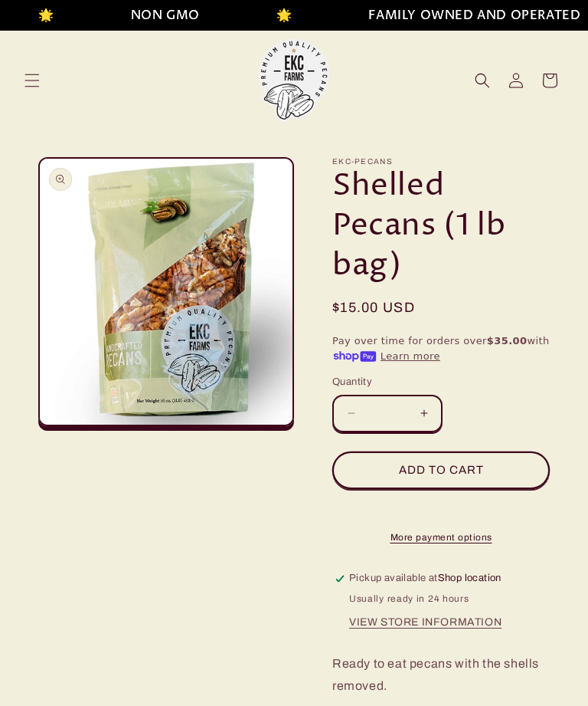  Describe the element at coordinates (473, 15) in the screenshot. I see `li: FAMILY OWNED AND OPERATED` at that location.